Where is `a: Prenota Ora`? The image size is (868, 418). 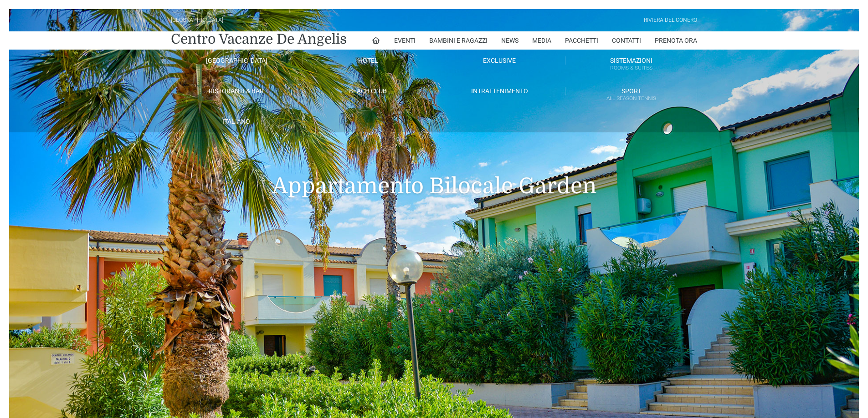
a: Prenota Ora is located at coordinates (676, 40).